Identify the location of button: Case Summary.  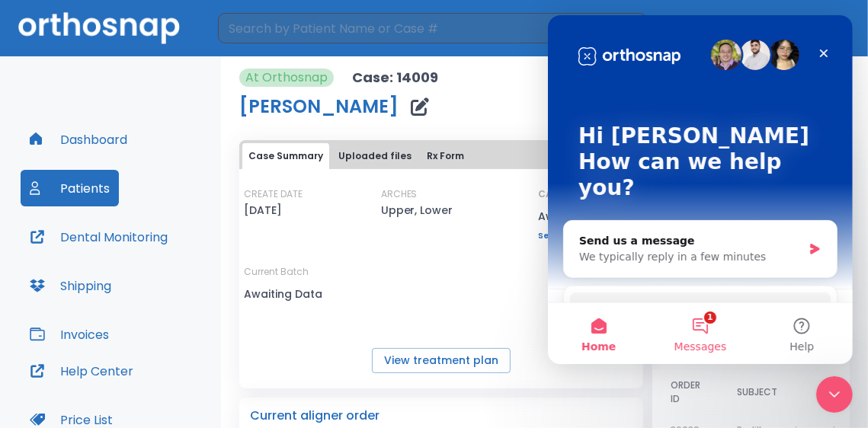
(285, 156).